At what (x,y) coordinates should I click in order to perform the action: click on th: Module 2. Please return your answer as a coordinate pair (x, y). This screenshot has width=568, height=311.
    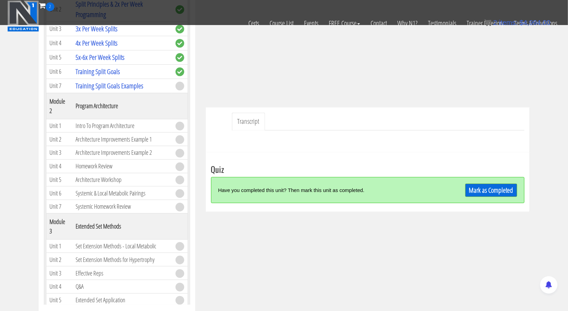
    Looking at the image, I should click on (59, 106).